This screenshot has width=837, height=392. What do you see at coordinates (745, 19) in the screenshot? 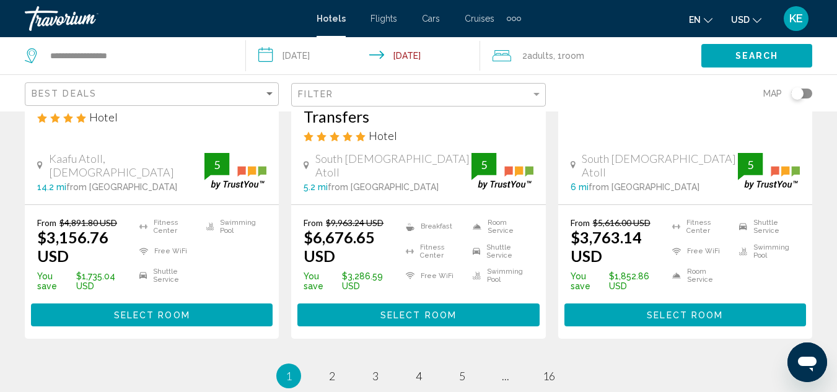
I see `button: Change currency` at bounding box center [745, 19].